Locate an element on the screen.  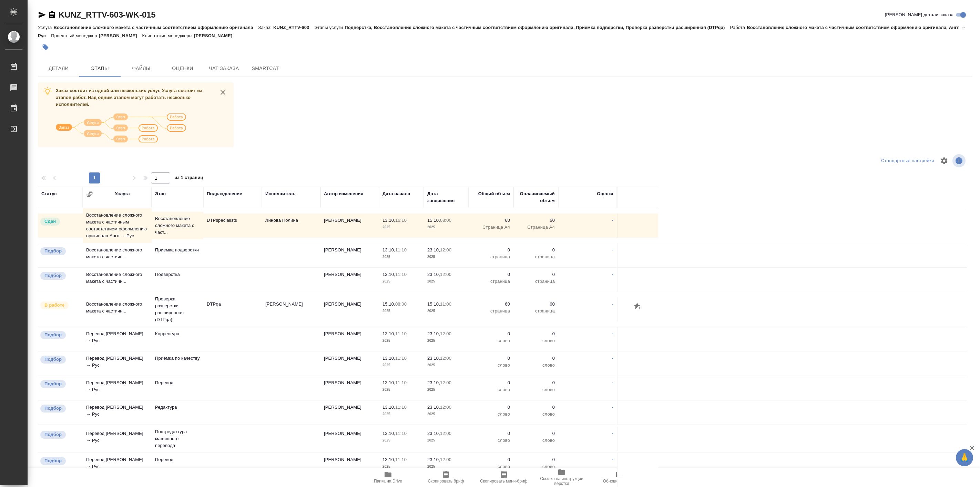
span: Настроить таблицу is located at coordinates (944, 161).